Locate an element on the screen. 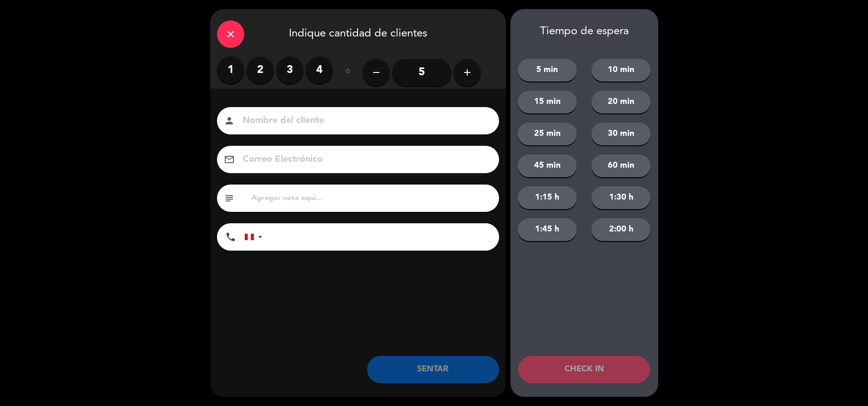 The width and height of the screenshot is (868, 406). i: phone is located at coordinates (230, 237).